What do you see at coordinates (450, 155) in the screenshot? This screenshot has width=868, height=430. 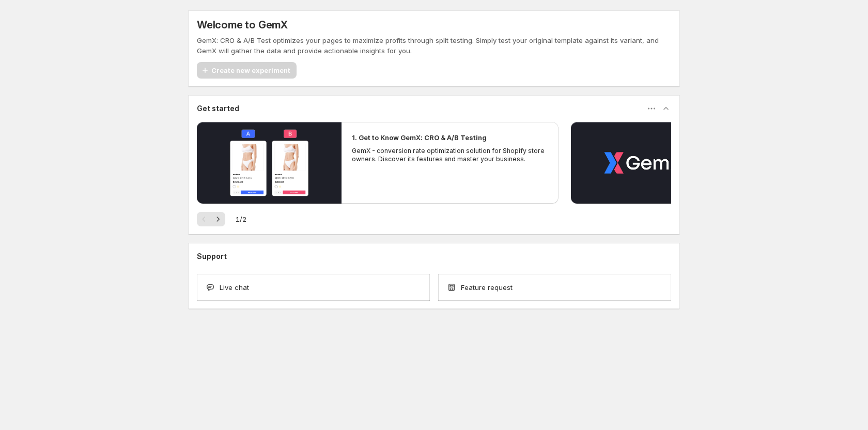 I see `p: GemX - conversion rate optimization solution for Shopify store owners. Discover its features and ...` at bounding box center [450, 155].